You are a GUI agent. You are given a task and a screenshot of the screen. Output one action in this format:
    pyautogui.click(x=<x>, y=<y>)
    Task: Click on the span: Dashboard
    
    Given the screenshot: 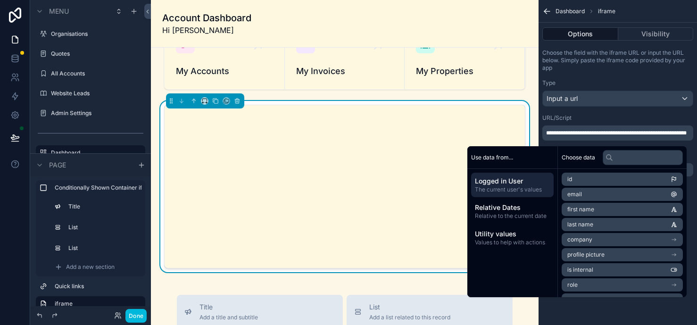 What is the action you would take?
    pyautogui.click(x=570, y=11)
    